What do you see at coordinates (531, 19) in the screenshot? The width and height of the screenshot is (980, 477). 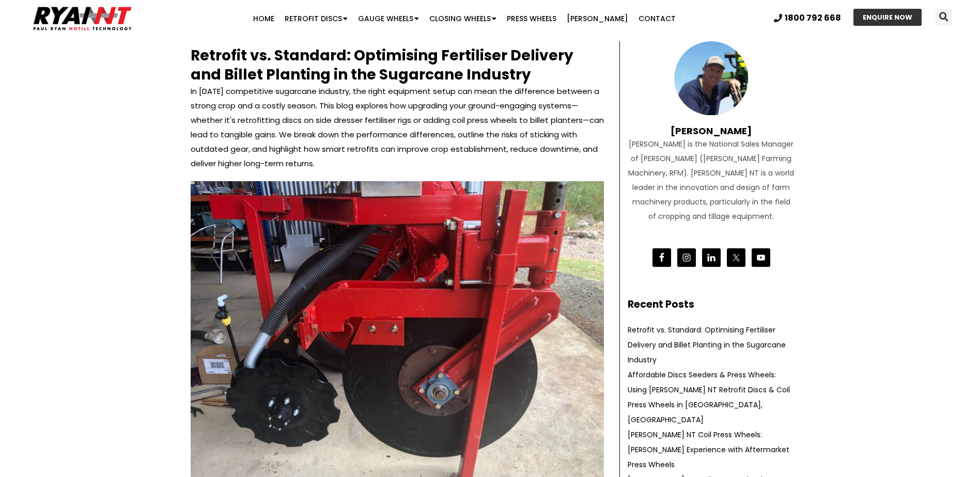 I see `a: Press Wheels` at bounding box center [531, 19].